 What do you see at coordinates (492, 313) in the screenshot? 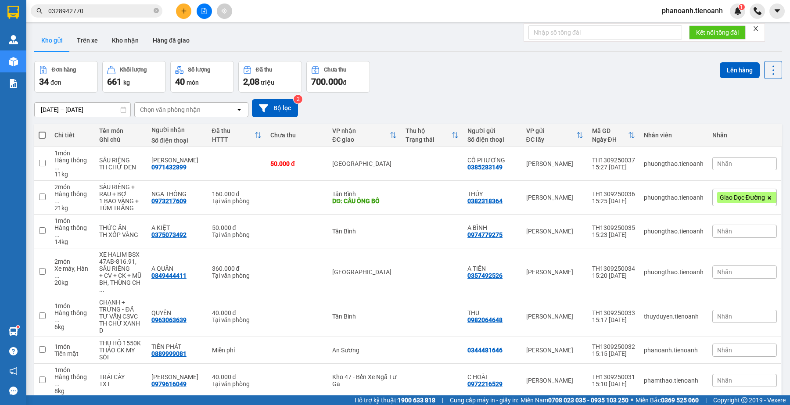
I see `div: THU` at bounding box center [492, 313].